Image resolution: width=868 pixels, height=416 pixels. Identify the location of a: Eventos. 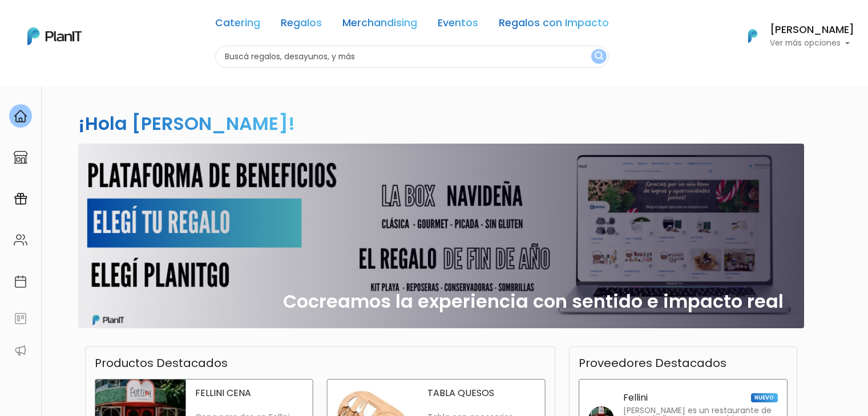
(457, 25).